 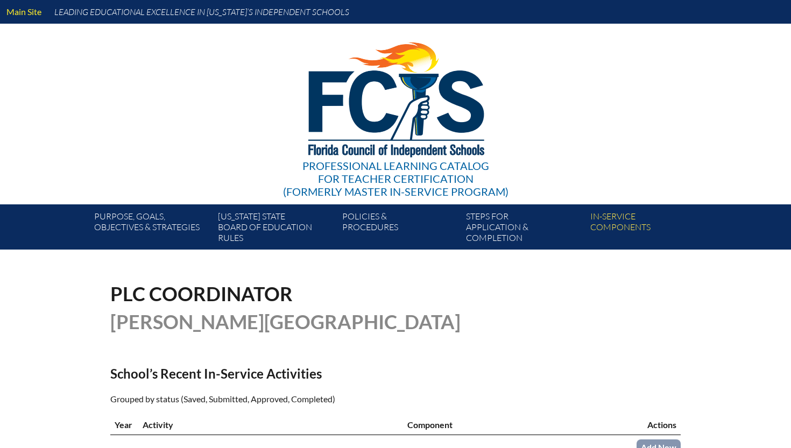 What do you see at coordinates (24, 11) in the screenshot?
I see `a: Main Site` at bounding box center [24, 11].